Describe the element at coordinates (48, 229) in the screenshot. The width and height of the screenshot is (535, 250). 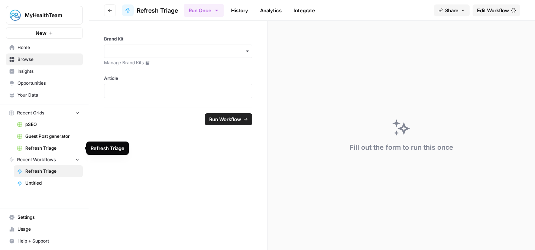
I see `span: Usage` at that location.